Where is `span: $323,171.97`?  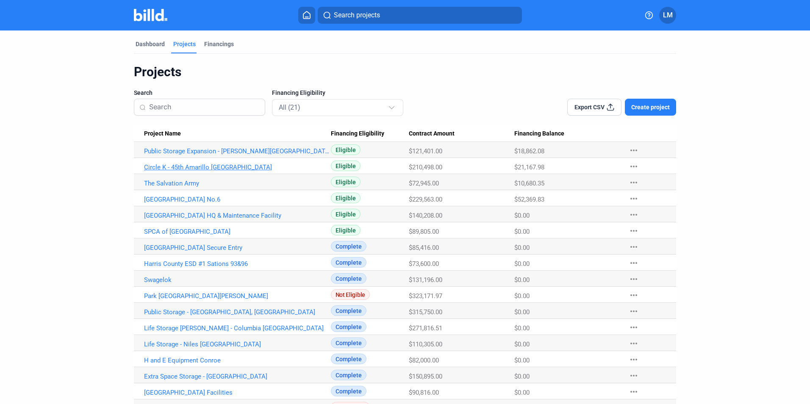 span: $323,171.97 is located at coordinates (425, 296).